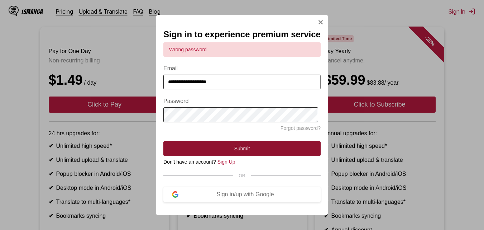 Image resolution: width=484 pixels, height=230 pixels. I want to click on a: Forgot password?, so click(301, 128).